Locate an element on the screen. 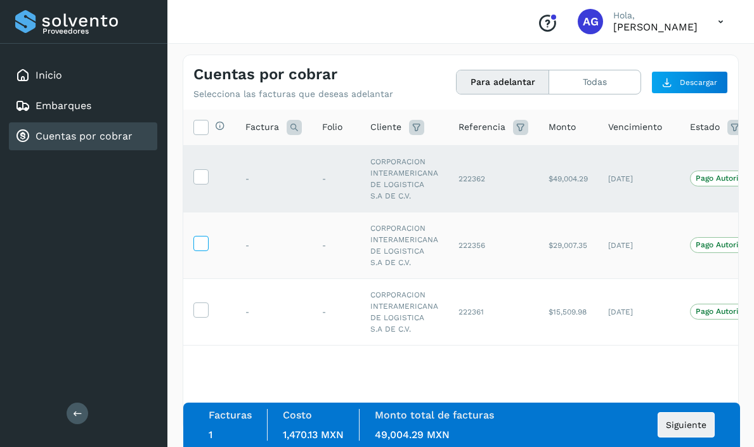  span: Siguiente is located at coordinates (686, 425).